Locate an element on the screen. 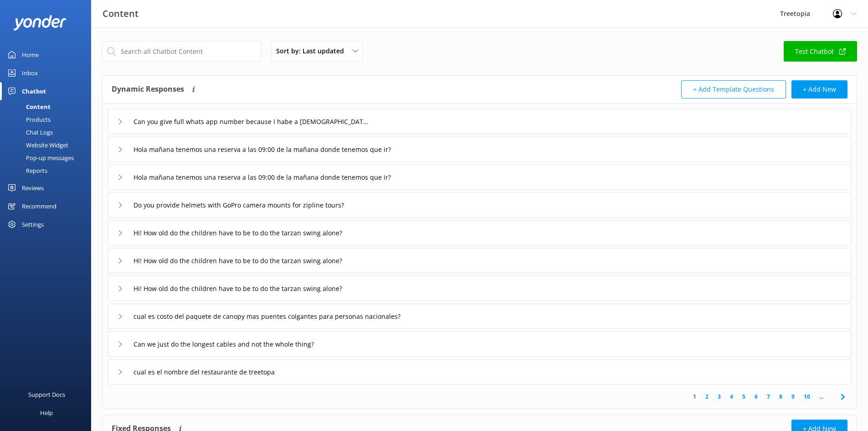  div: Products is located at coordinates (28, 120).